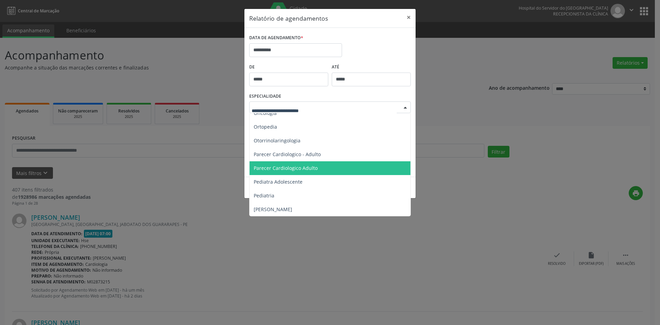  What do you see at coordinates (264, 195) in the screenshot?
I see `span: Pediatria` at bounding box center [264, 195].